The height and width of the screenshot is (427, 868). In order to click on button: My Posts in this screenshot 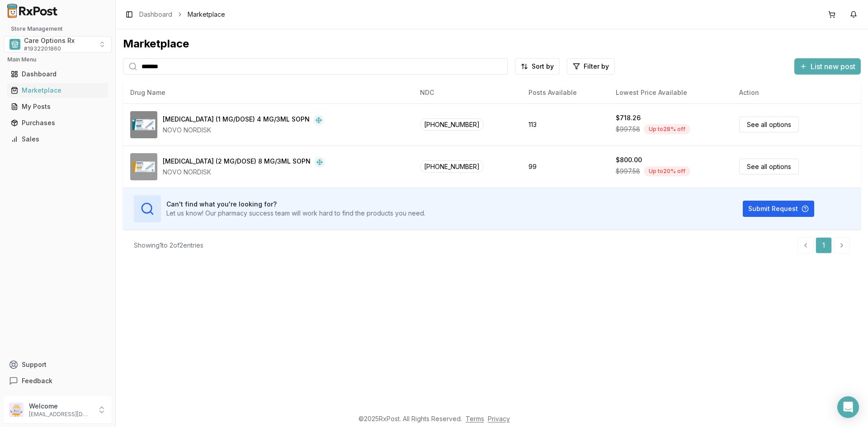, I will do `click(58, 107)`.